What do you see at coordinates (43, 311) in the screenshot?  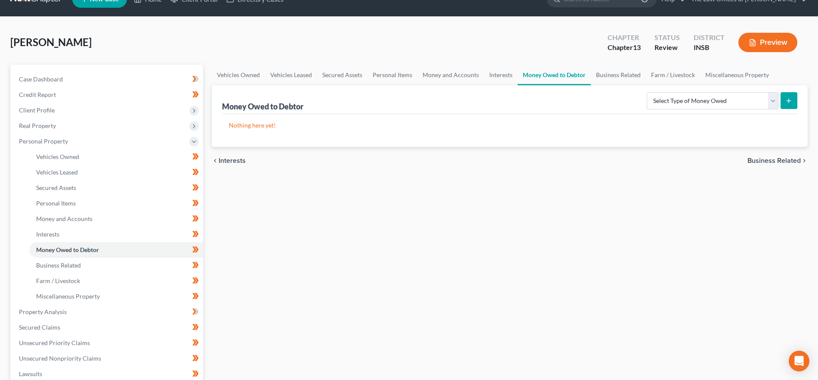 I see `span: Property Analysis` at bounding box center [43, 311].